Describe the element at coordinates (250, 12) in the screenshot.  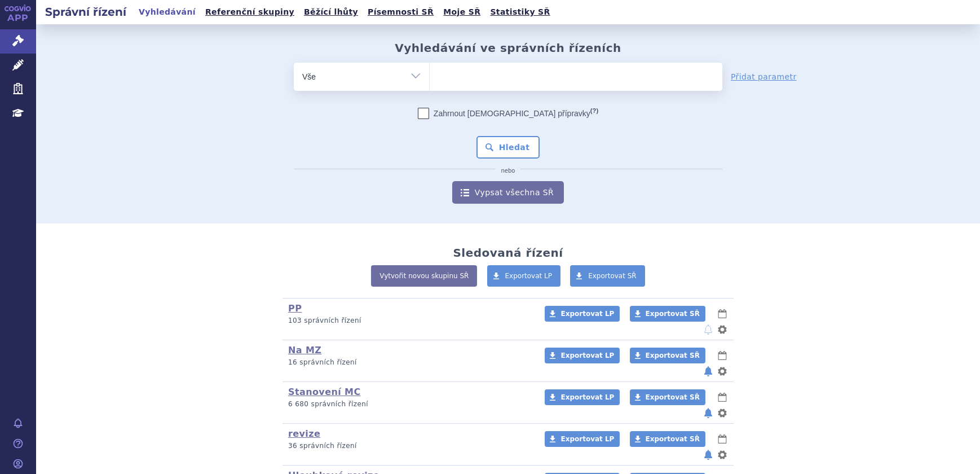
I see `a: Referenční skupiny` at that location.